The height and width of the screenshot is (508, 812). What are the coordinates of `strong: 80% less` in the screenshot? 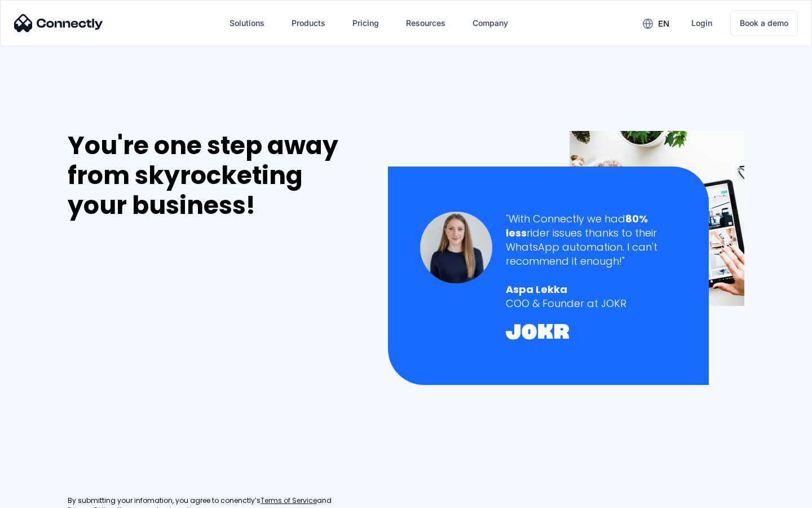 It's located at (577, 225).